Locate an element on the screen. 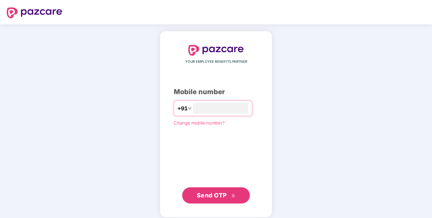  span: Change mobile number? is located at coordinates (199, 123).